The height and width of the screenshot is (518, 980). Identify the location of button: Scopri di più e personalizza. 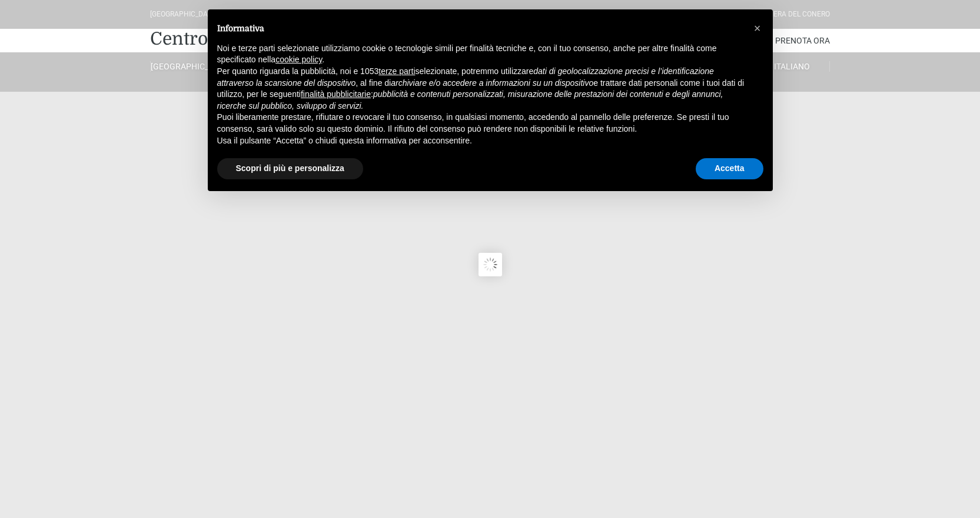
(290, 169).